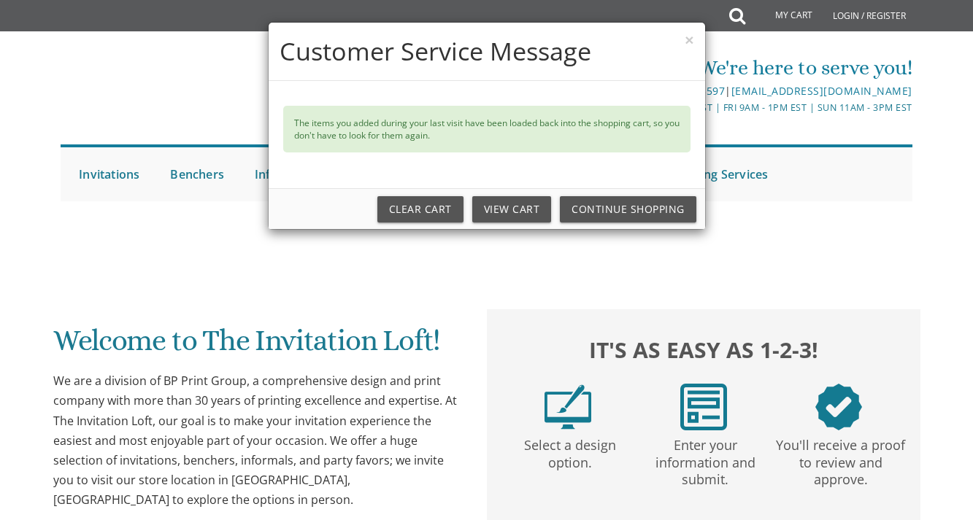 This screenshot has width=973, height=520. What do you see at coordinates (420, 209) in the screenshot?
I see `a: Clear Cart` at bounding box center [420, 209].